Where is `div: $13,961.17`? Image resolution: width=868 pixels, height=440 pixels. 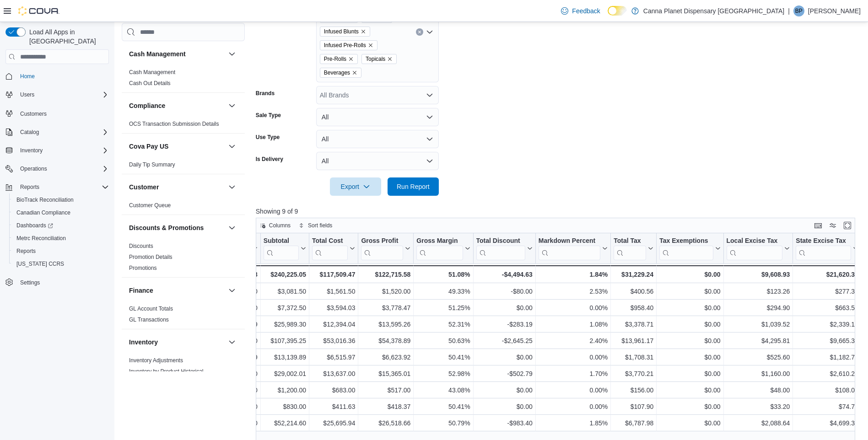
div: $13,961.17 is located at coordinates (633, 340).